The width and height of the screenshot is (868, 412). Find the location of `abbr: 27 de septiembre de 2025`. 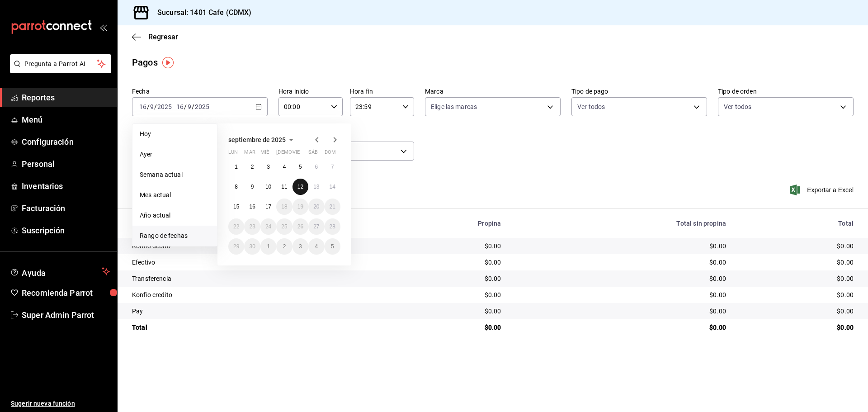

abbr: 27 de septiembre de 2025 is located at coordinates (316, 227).